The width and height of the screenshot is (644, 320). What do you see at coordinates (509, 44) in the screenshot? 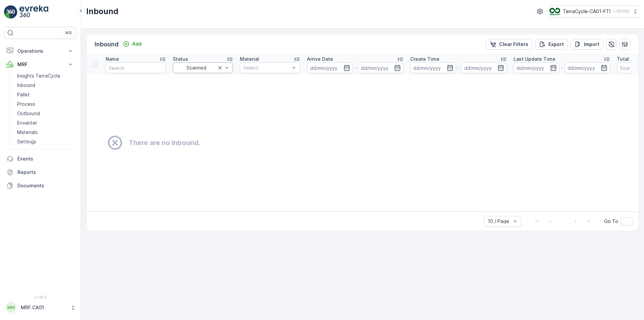
I see `button: Clear Filters` at bounding box center [509, 44].